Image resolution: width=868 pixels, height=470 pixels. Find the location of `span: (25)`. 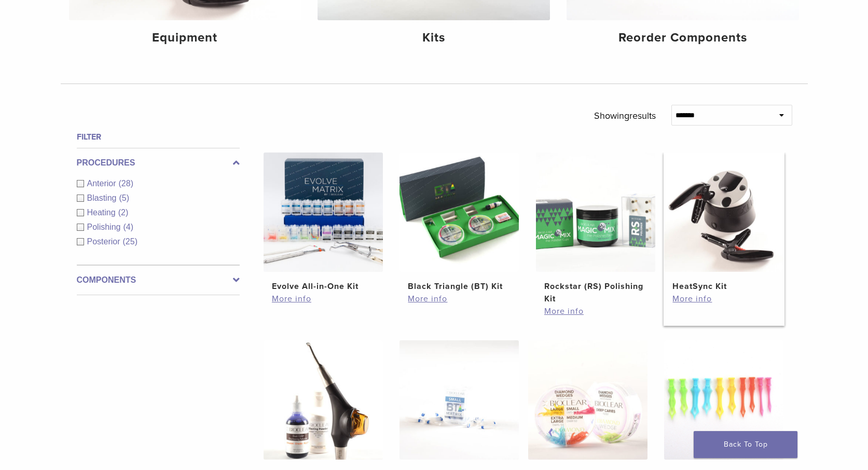

span: (25) is located at coordinates (131, 241).